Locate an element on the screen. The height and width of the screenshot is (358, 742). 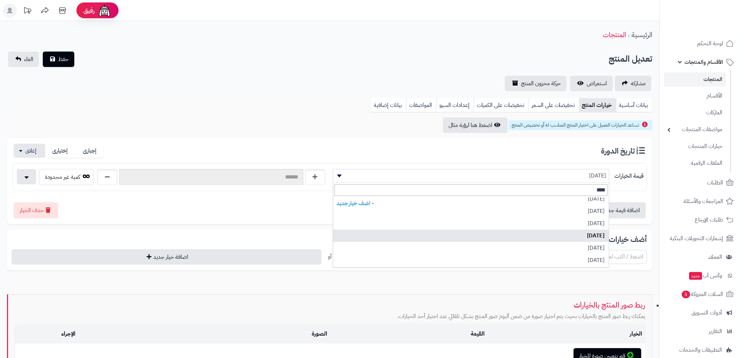
span: العملاء is located at coordinates (715, 257).